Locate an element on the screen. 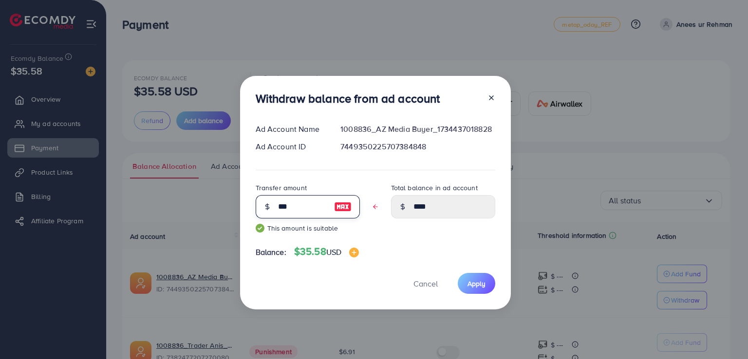 Image resolution: width=748 pixels, height=359 pixels. div: Ad Account Name is located at coordinates (290, 129).